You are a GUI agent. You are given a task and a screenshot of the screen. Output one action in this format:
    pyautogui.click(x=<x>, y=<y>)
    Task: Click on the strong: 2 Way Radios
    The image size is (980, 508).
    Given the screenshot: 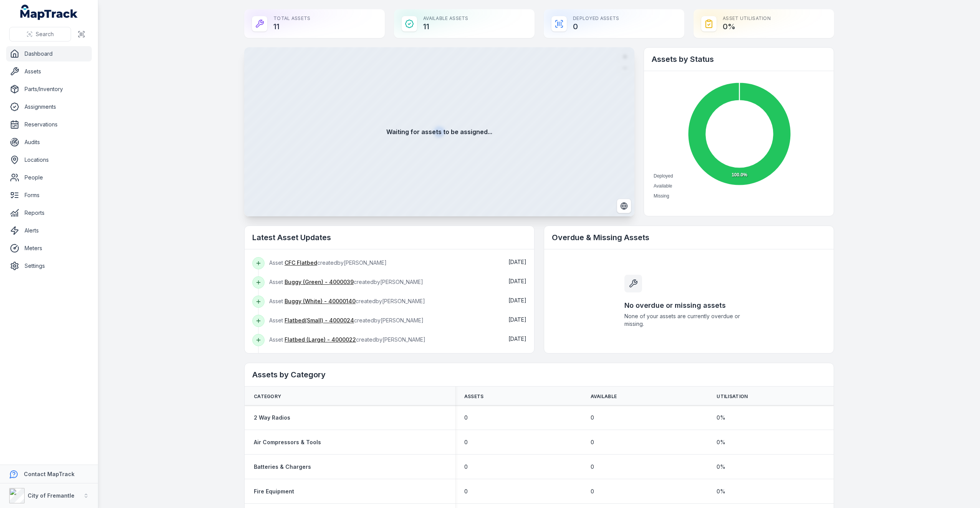 What is the action you would take?
    pyautogui.click(x=272, y=418)
    